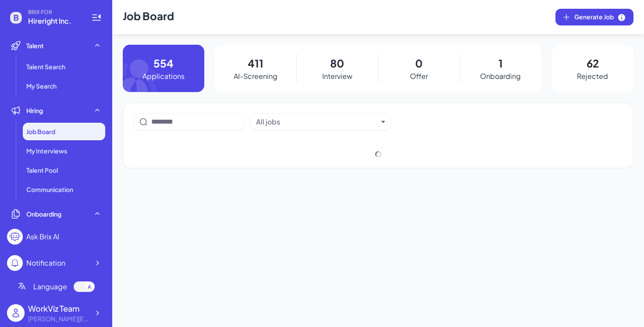 The width and height of the screenshot is (644, 327). Describe the element at coordinates (593, 63) in the screenshot. I see `p: 62` at that location.